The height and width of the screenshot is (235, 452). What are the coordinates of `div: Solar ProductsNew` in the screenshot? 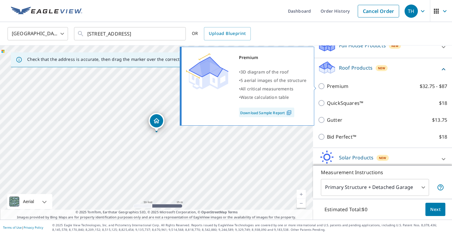 It's located at (382, 159).